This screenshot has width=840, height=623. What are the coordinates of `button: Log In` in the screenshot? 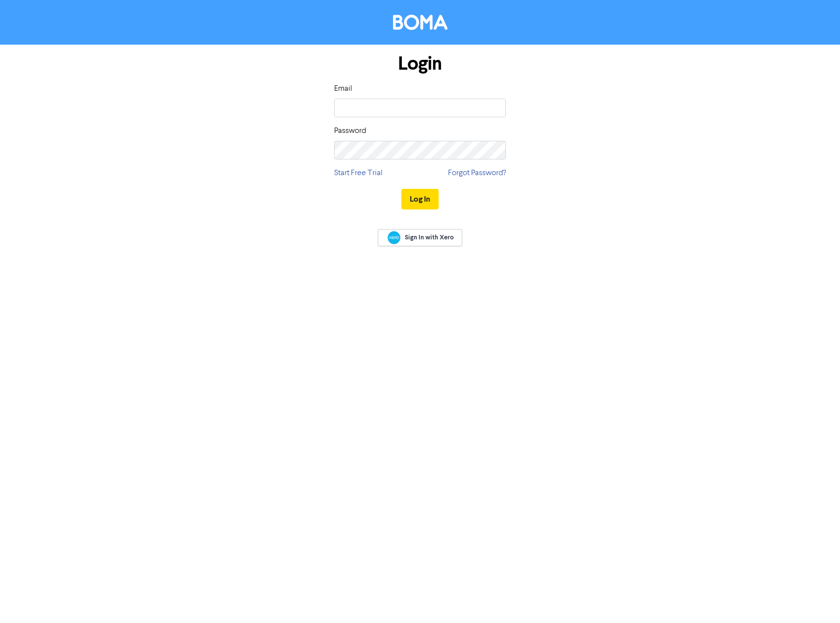 It's located at (420, 199).